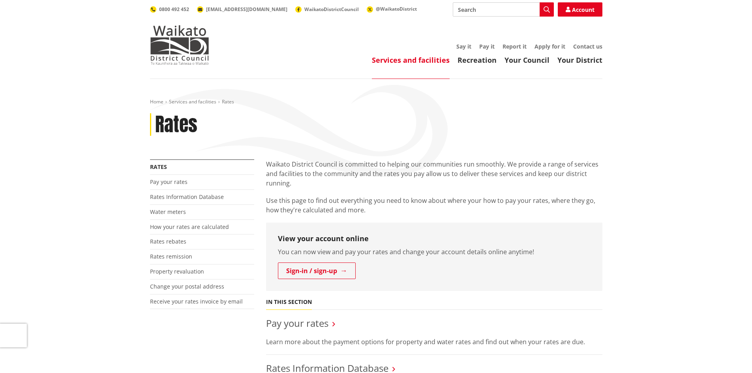 Image resolution: width=752 pixels, height=373 pixels. What do you see at coordinates (196, 301) in the screenshot?
I see `a: Receive your rates invoice by email` at bounding box center [196, 301].